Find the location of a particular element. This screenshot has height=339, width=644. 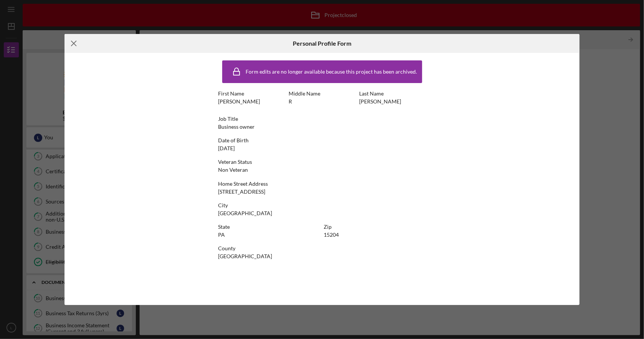

div: Non Veteran is located at coordinates (233, 170).